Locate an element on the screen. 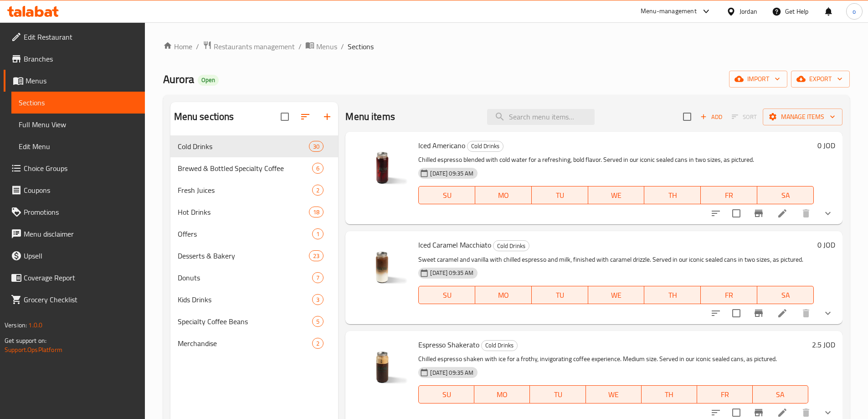  p: Chilled espresso blended with cold water for a refreshing, bold flavor. Served in our iconic seal... is located at coordinates (616, 160).